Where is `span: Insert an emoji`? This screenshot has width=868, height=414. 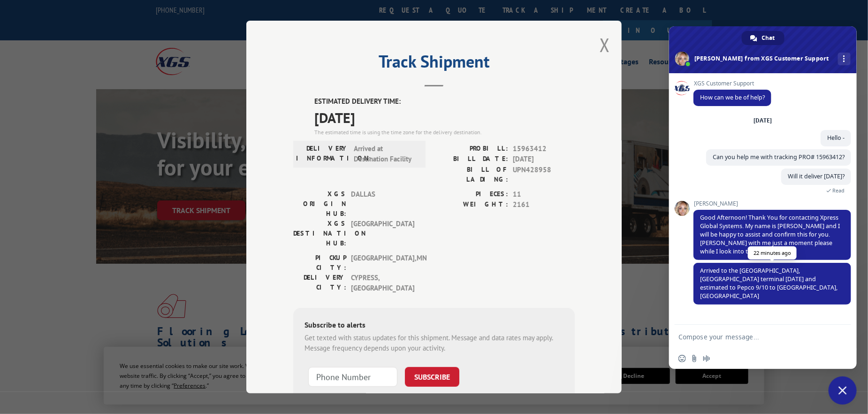 span: Insert an emoji is located at coordinates (682, 359).